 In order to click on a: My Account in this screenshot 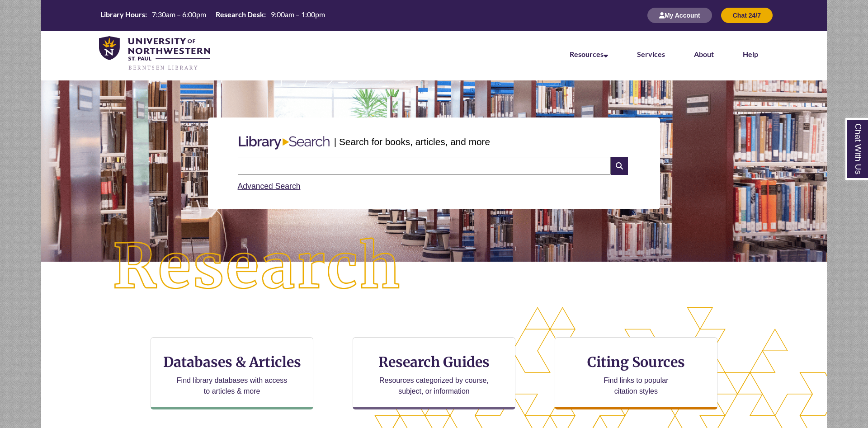, I will do `click(680, 15)`.